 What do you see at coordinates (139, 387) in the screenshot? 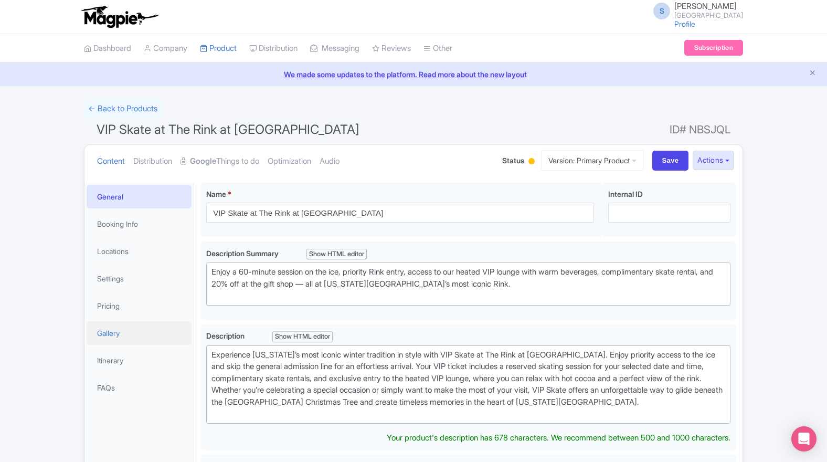
I see `a: FAQs` at bounding box center [139, 387].